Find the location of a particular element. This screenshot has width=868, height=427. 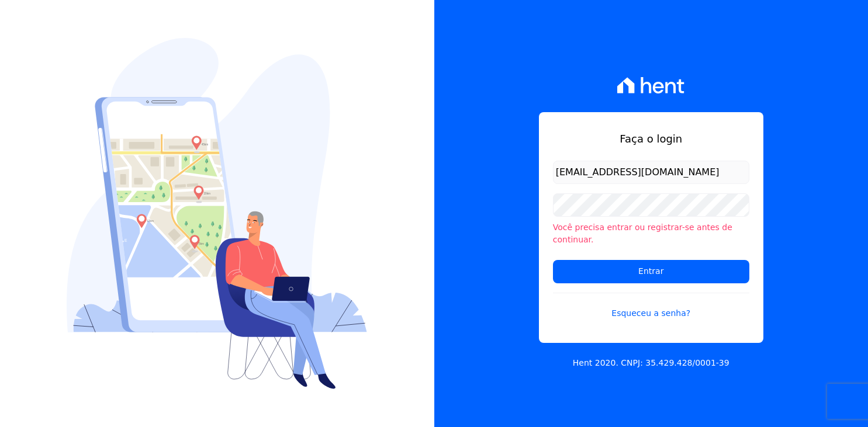

img: Login is located at coordinates (217, 213).